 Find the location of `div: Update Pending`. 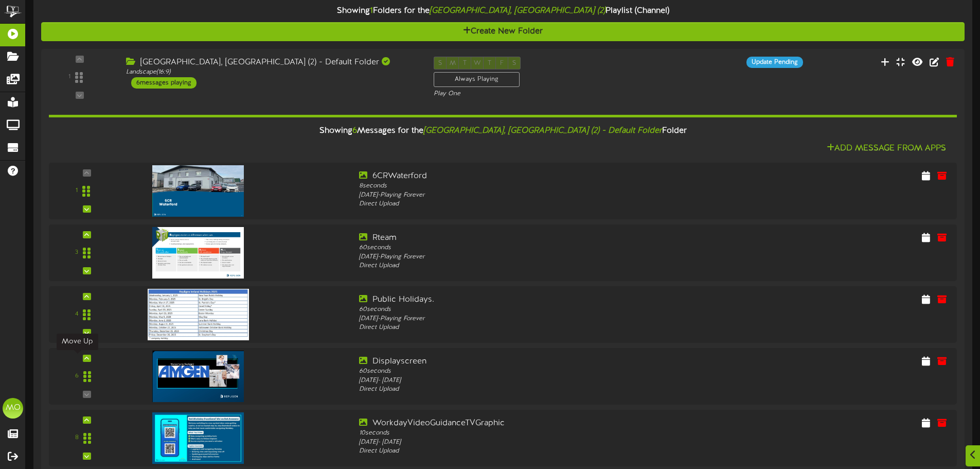

div: Update Pending is located at coordinates (775, 62).